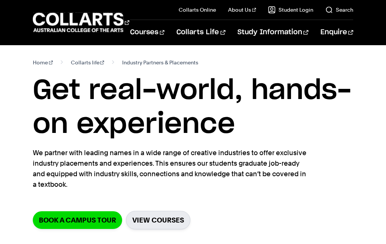  Describe the element at coordinates (77, 220) in the screenshot. I see `a: Book a Campus Tour` at that location.